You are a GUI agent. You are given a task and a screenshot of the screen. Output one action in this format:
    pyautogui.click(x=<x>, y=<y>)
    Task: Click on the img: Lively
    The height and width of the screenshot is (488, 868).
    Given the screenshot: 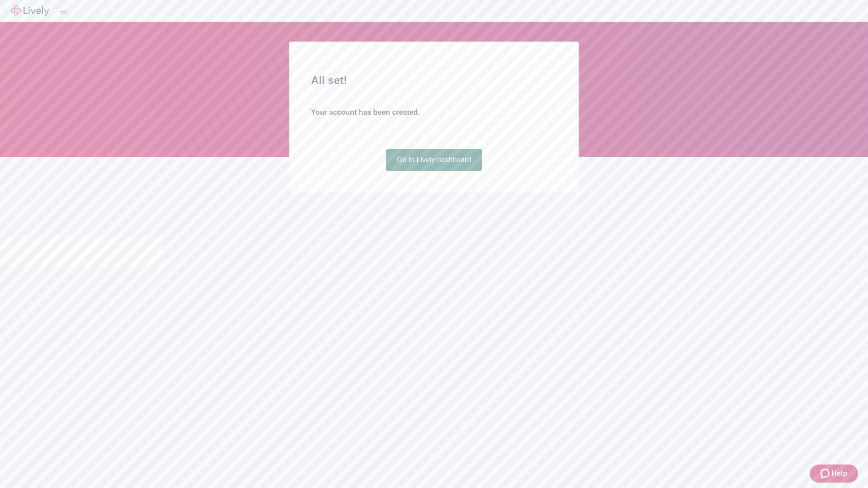 What is the action you would take?
    pyautogui.click(x=30, y=11)
    